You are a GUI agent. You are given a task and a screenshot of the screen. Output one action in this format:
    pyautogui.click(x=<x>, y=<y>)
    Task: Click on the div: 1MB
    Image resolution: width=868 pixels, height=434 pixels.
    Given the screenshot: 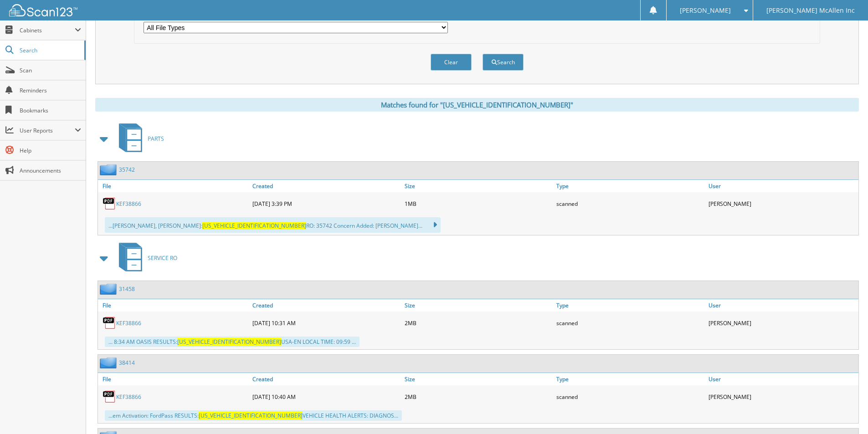 What is the action you would take?
    pyautogui.click(x=478, y=203)
    